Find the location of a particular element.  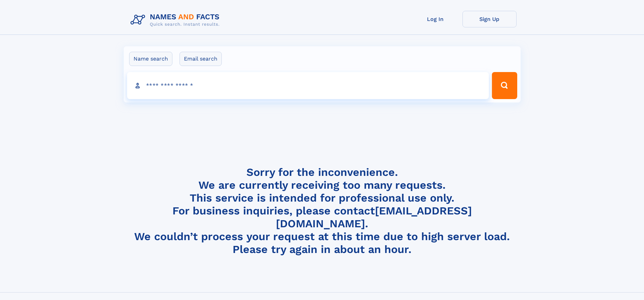

label: Email search is located at coordinates (200, 59).